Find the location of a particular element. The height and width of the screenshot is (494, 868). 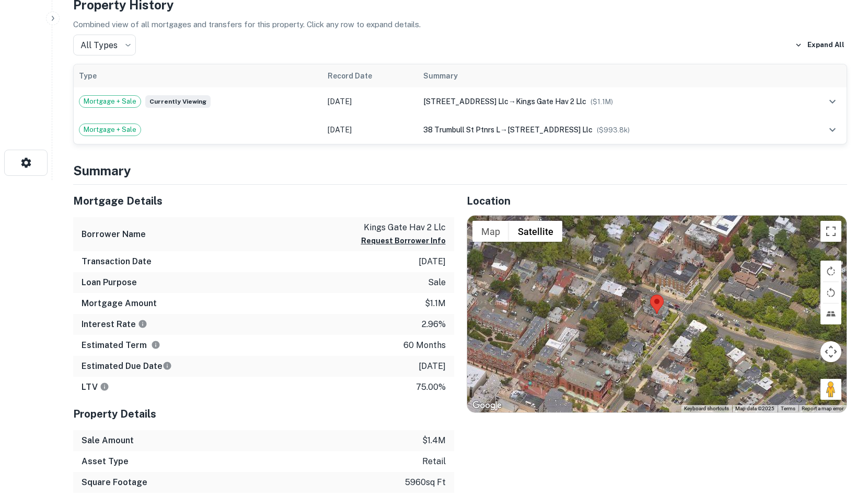

h5: Location is located at coordinates (657, 201).